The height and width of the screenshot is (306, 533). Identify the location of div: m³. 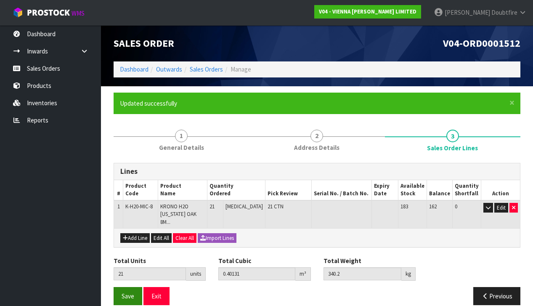
(303, 274).